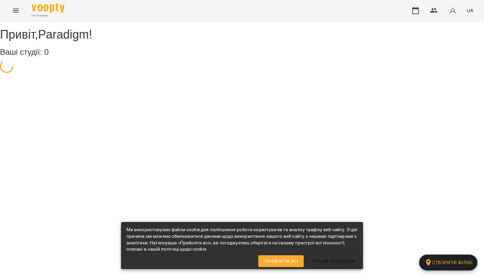 The image size is (484, 277). What do you see at coordinates (16, 11) in the screenshot?
I see `button: Menu` at bounding box center [16, 11].